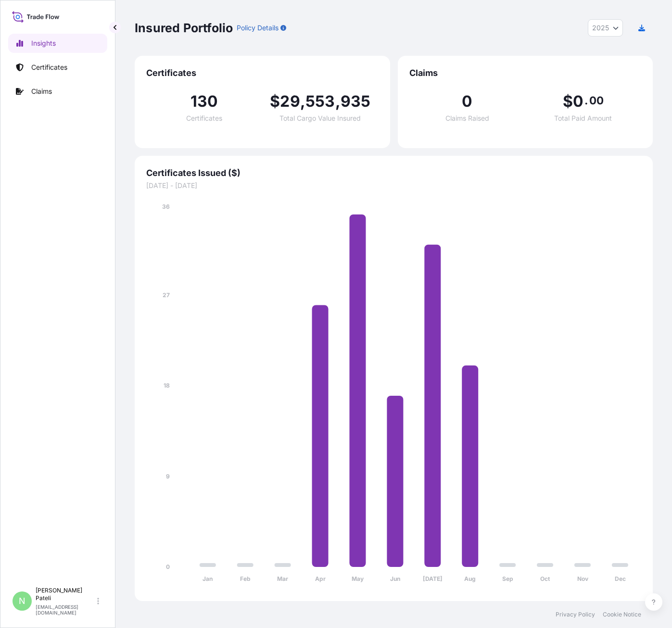  I want to click on p: Policy Details, so click(257, 28).